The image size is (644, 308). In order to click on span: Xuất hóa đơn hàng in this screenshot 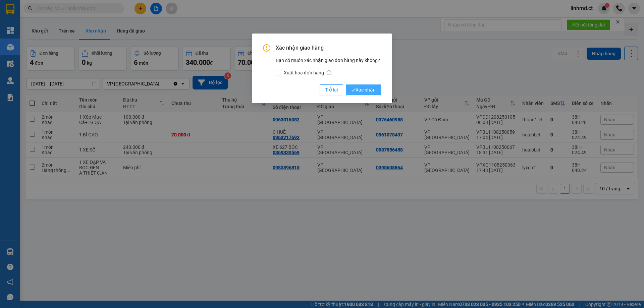, I will do `click(307, 73)`.